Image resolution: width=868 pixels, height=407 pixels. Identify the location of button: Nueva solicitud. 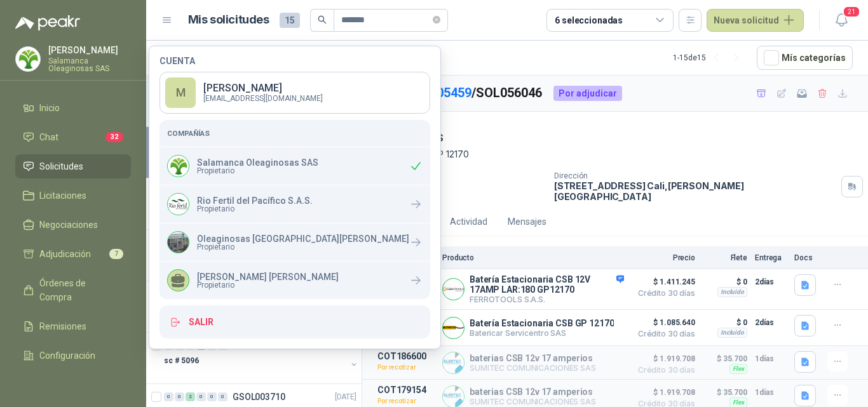
(755, 21).